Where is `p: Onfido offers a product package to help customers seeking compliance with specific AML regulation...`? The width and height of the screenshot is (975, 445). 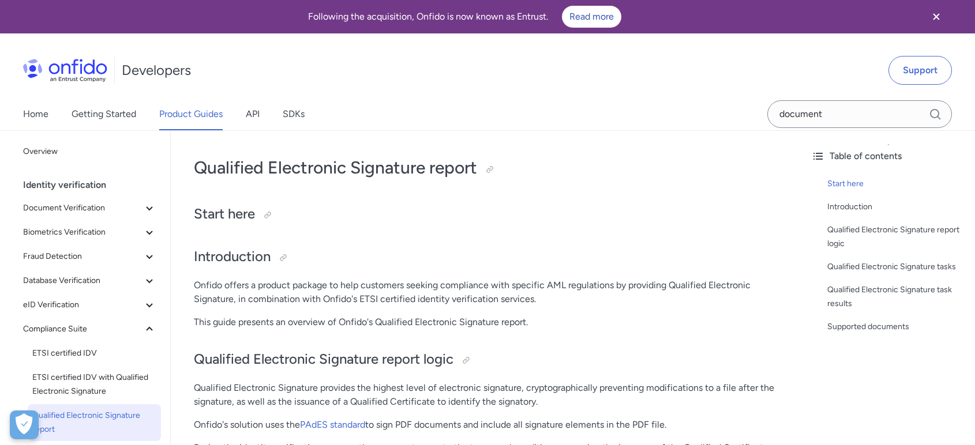 p: Onfido offers a product package to help customers seeking compliance with specific AML regulation... is located at coordinates (486, 293).